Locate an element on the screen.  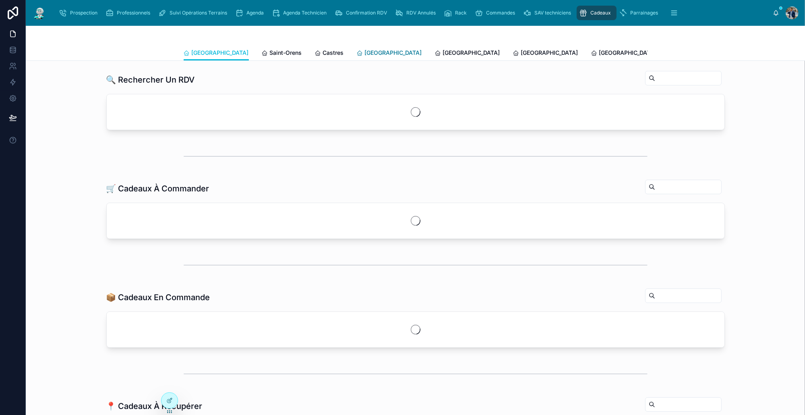
a: Prospection is located at coordinates (80, 13).